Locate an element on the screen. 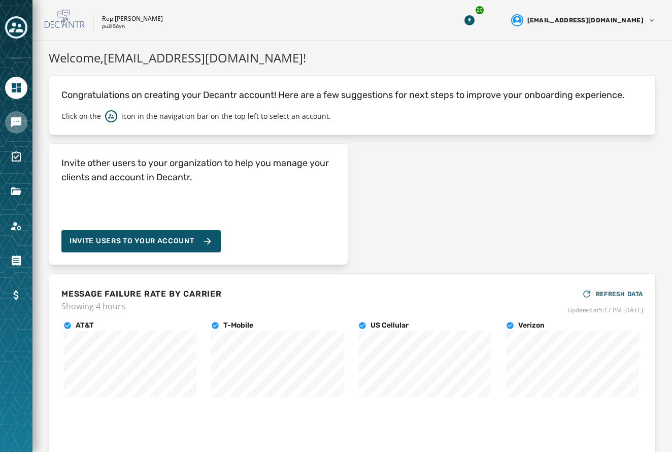  p: icon in the navigation bar on the top left to select an account. is located at coordinates (226, 116).